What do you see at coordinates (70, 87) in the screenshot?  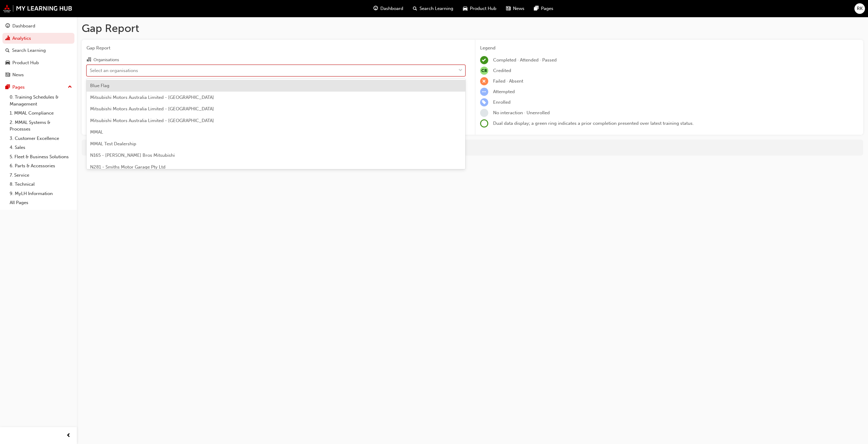 I see `span: up-icon` at bounding box center [70, 87].